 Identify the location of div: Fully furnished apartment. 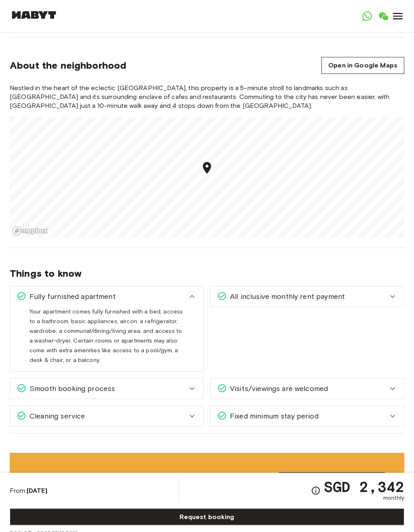
(107, 297).